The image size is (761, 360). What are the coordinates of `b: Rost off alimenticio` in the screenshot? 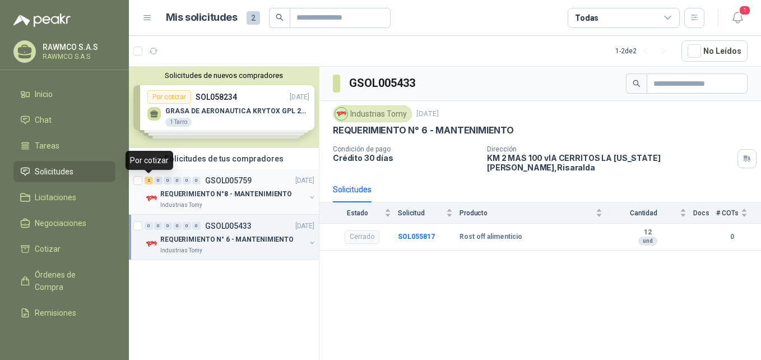 It's located at (491, 237).